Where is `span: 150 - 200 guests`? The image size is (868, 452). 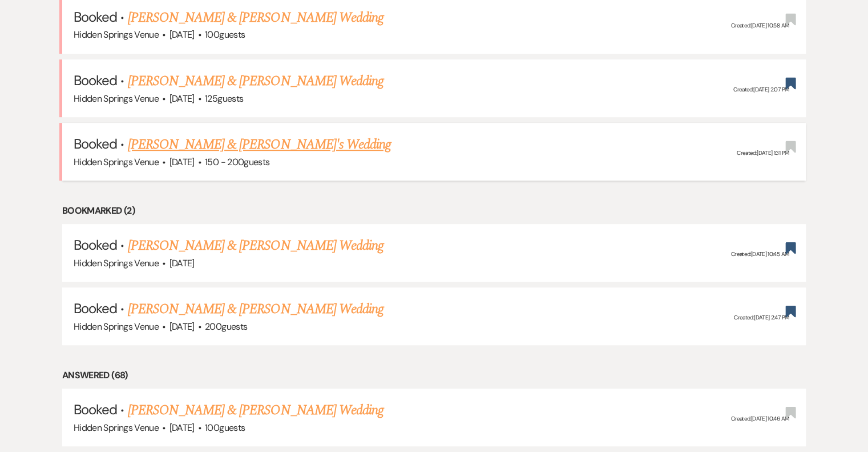 span: 150 - 200 guests is located at coordinates (236, 161).